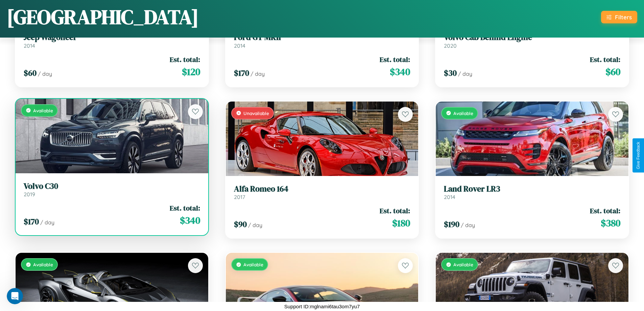  Describe the element at coordinates (532, 192) in the screenshot. I see `a: Land Rover LR32014` at that location.